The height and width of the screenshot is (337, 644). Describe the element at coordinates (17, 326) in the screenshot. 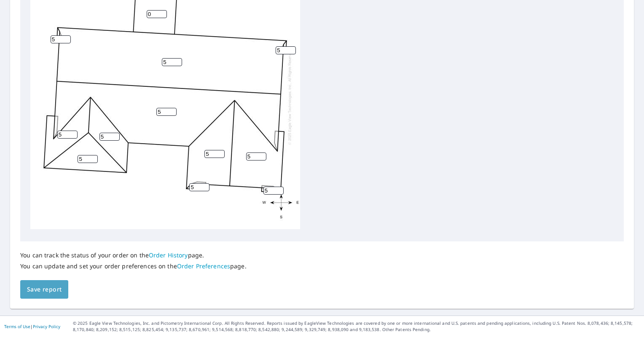

I see `a: Terms of Use` at that location.